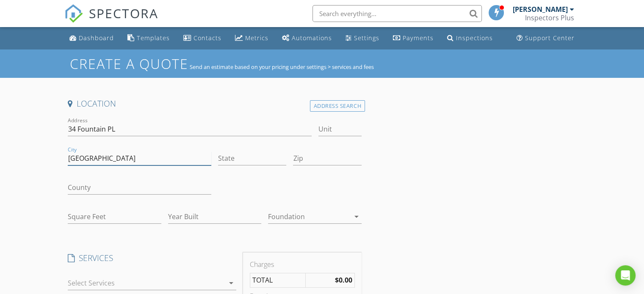 This screenshot has width=644, height=294. I want to click on a: Inspections, so click(470, 38).